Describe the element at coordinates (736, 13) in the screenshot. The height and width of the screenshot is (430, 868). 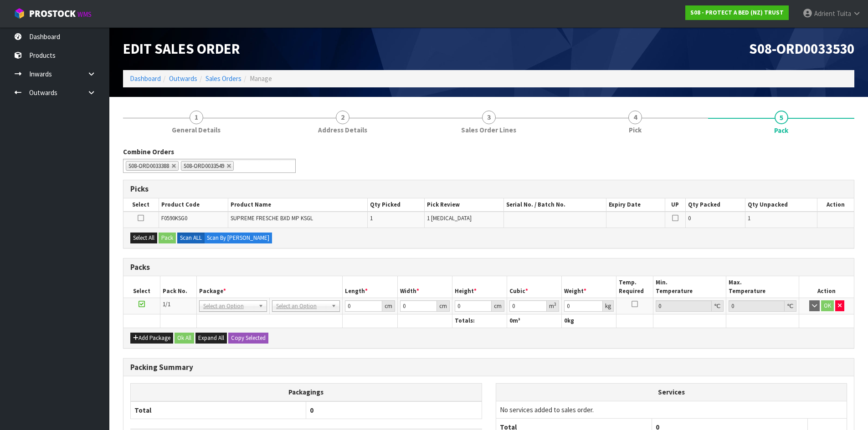
I see `a: S08 - PROTECT A BED (NZ) TRUST` at that location.